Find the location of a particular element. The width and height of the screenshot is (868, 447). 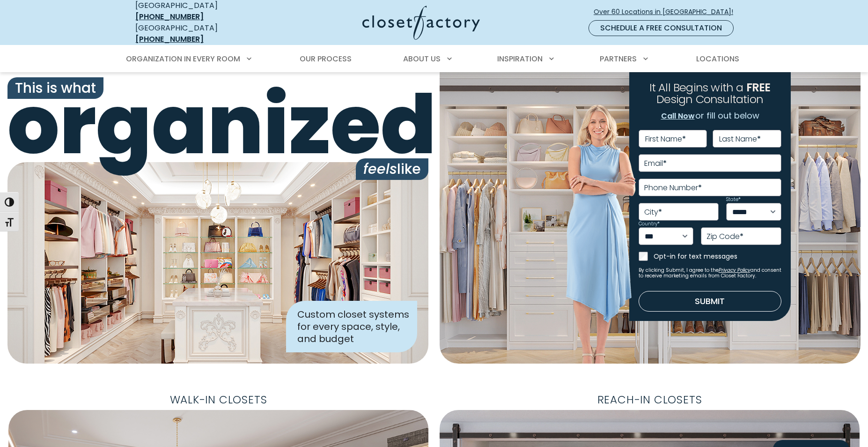

img: Closet Factory Logo is located at coordinates (421, 23).